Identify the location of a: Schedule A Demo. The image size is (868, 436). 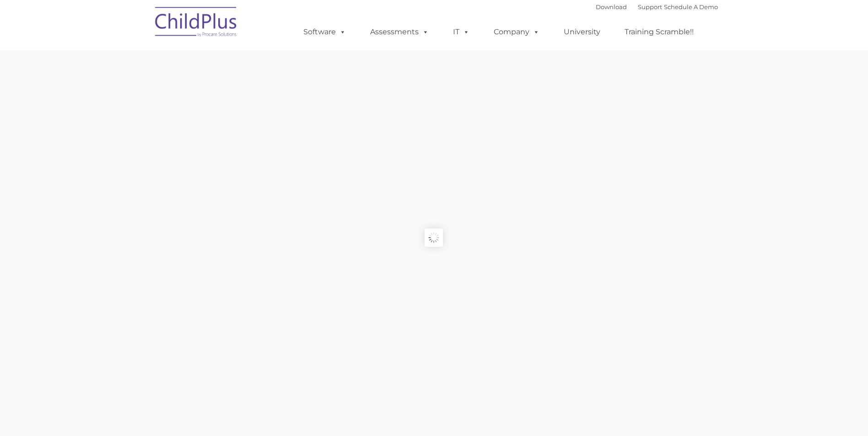
(691, 7).